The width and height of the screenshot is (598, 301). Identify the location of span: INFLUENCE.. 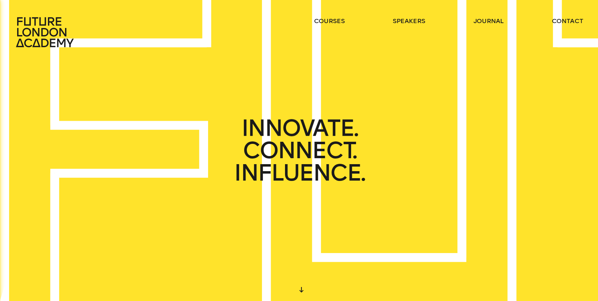
(299, 173).